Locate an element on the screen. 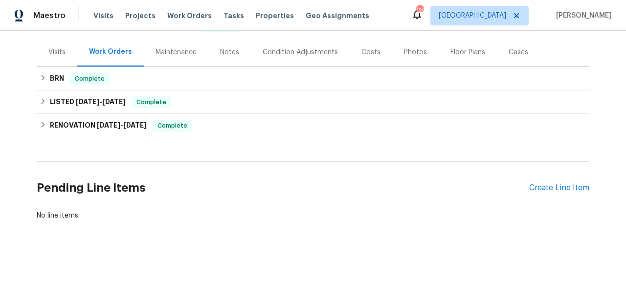 This screenshot has width=626, height=287. div: Visits is located at coordinates (57, 52).